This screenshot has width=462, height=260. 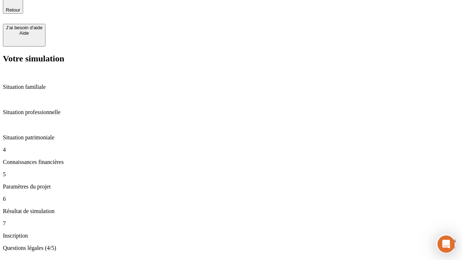 I want to click on button: J’ai besoin d'aideAide, so click(x=24, y=35).